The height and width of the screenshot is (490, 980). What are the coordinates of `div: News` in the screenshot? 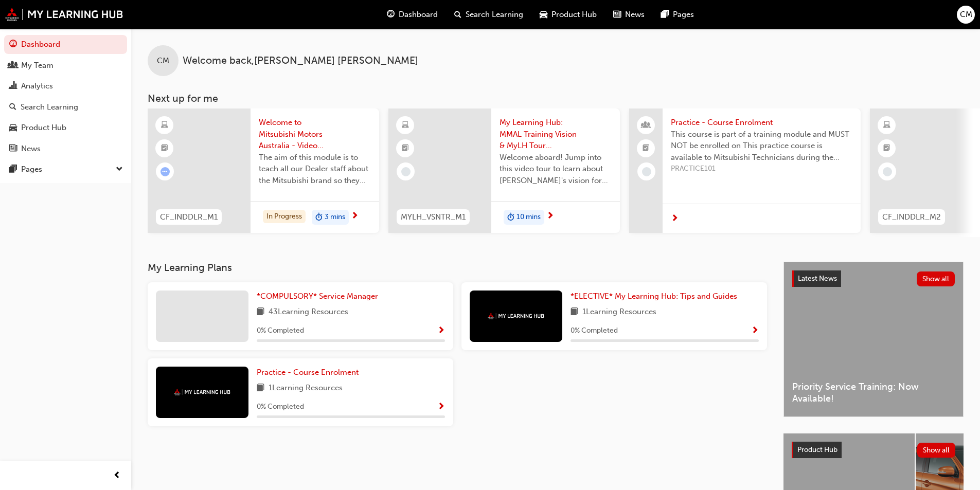 It's located at (31, 149).